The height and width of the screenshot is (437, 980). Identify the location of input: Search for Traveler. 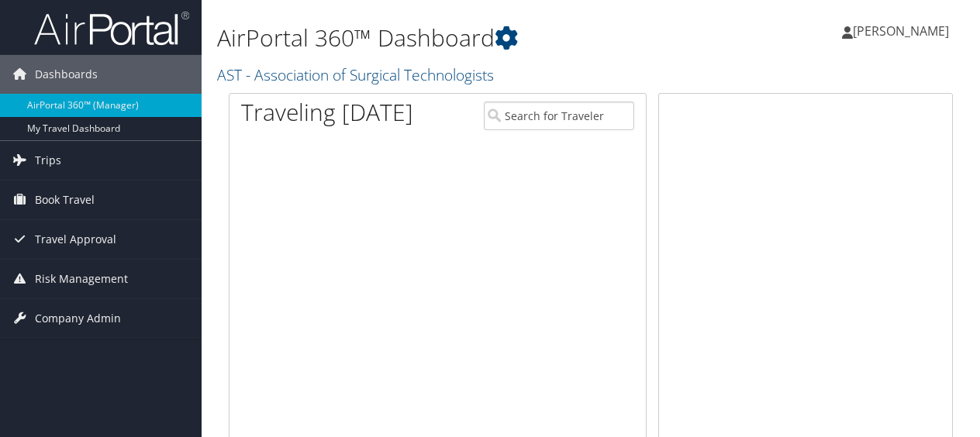
(559, 115).